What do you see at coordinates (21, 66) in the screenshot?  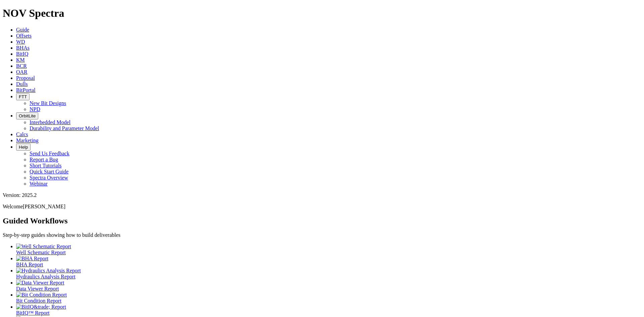 I see `span: BCR` at bounding box center [21, 66].